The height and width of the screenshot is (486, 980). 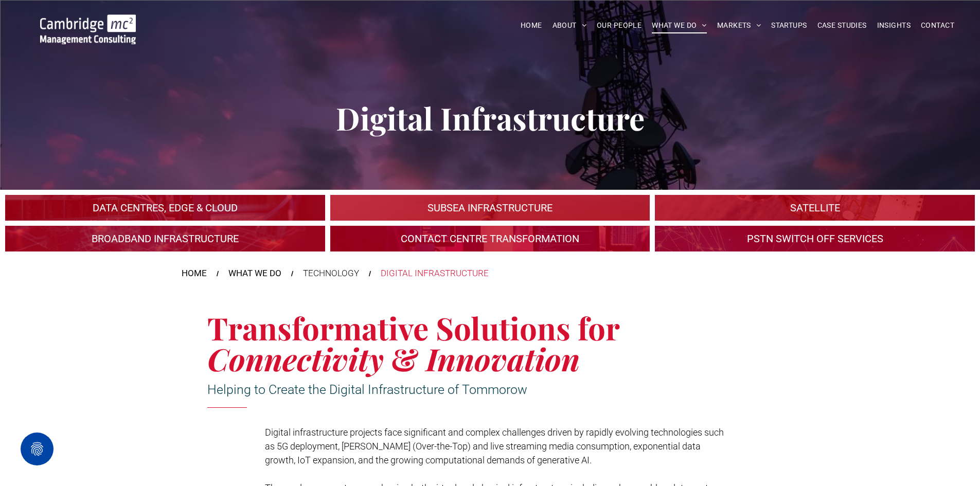 What do you see at coordinates (893, 25) in the screenshot?
I see `a: INSIGHTS` at bounding box center [893, 25].